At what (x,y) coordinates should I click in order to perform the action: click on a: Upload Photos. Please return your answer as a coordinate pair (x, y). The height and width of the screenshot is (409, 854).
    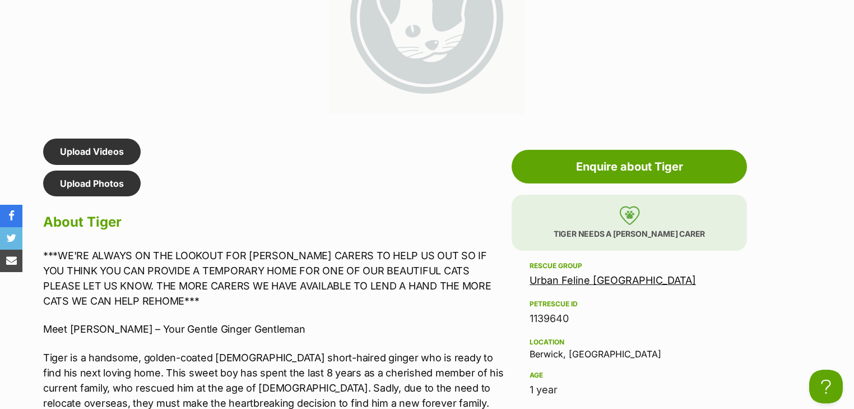
    Looking at the image, I should click on (92, 183).